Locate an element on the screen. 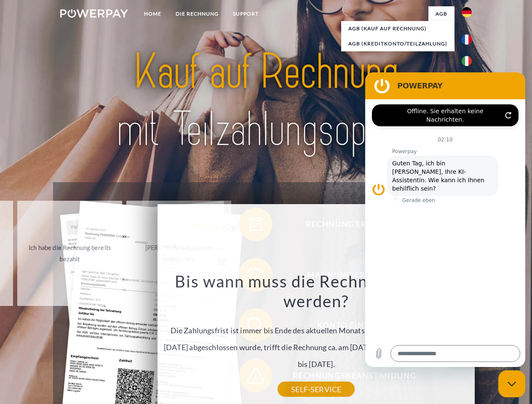 The height and width of the screenshot is (404, 532). label: Offline. Sie erhalten keine Nachrichten. is located at coordinates (80, 43).